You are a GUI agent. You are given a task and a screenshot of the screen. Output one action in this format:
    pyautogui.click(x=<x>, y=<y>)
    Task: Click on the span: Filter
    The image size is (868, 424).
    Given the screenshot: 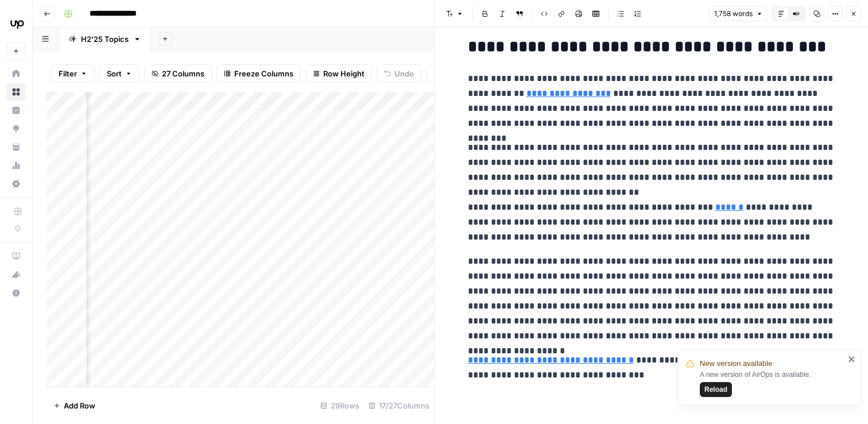 What is the action you would take?
    pyautogui.click(x=67, y=74)
    